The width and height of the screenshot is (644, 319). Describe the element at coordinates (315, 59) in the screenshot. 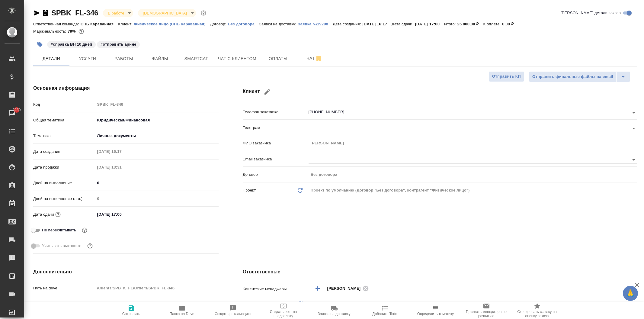

I see `span: Чат` at that location.